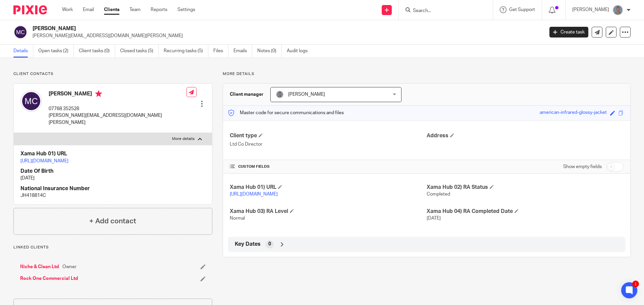 The image size is (644, 305). Describe the element at coordinates (243, 51) in the screenshot. I see `a: Emails` at that location.